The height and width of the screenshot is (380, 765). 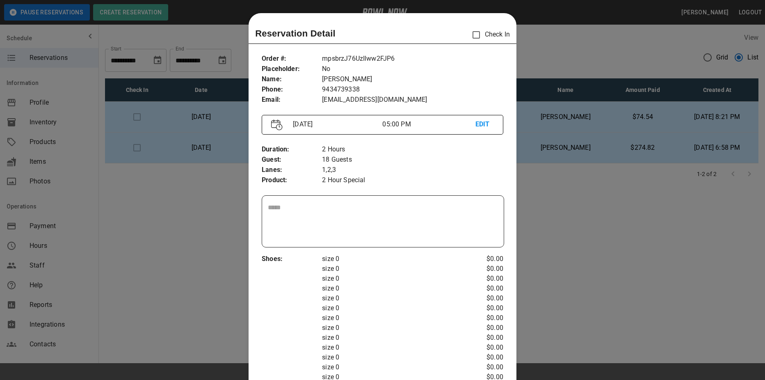 What do you see at coordinates (292, 259) in the screenshot?
I see `p: Shoes :` at bounding box center [292, 259].